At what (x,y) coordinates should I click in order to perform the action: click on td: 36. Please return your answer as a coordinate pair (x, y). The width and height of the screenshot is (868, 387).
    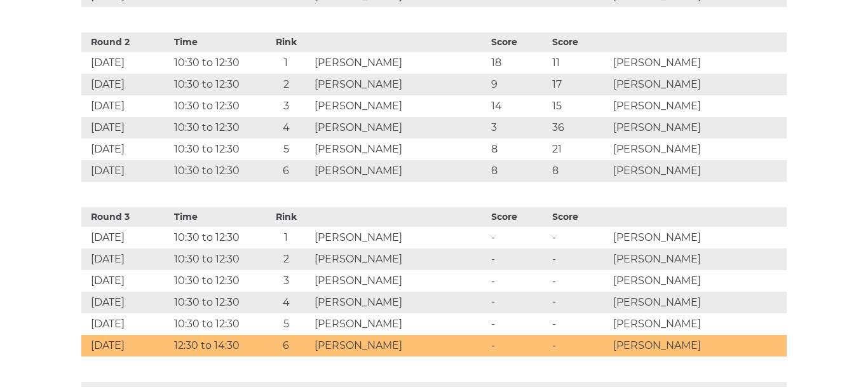
    Looking at the image, I should click on (579, 128).